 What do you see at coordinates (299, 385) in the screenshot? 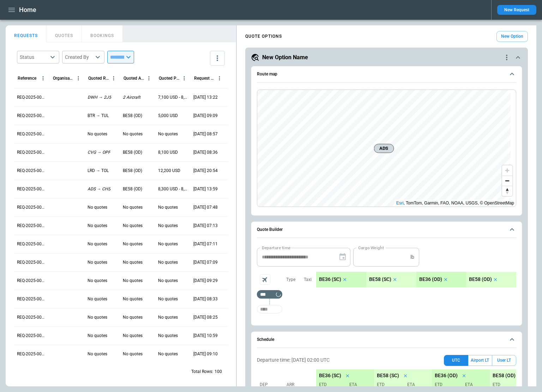
I see `p: Arr` at bounding box center [299, 385].